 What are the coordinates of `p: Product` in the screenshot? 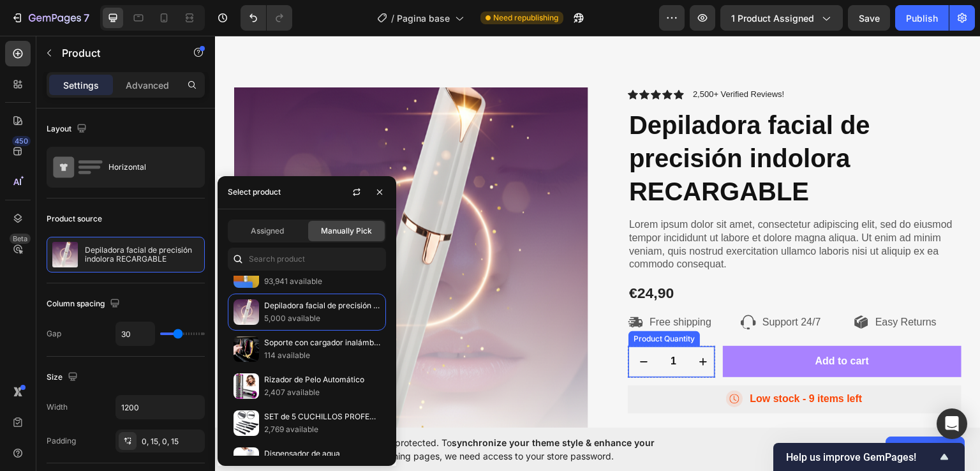 It's located at (116, 53).